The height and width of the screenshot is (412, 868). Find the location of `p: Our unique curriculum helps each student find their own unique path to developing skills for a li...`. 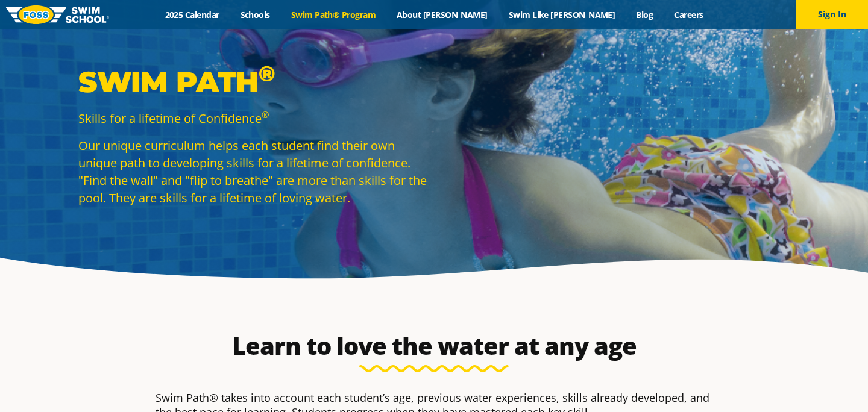

p: Our unique curriculum helps each student find their own unique path to developing skills for a li... is located at coordinates (253, 171).